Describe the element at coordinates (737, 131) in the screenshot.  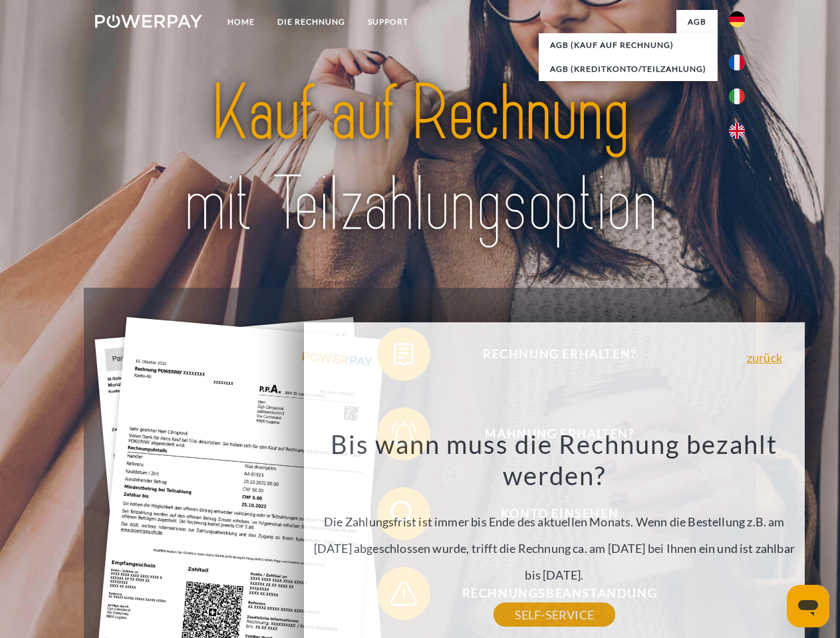
I see `img: en` at that location.